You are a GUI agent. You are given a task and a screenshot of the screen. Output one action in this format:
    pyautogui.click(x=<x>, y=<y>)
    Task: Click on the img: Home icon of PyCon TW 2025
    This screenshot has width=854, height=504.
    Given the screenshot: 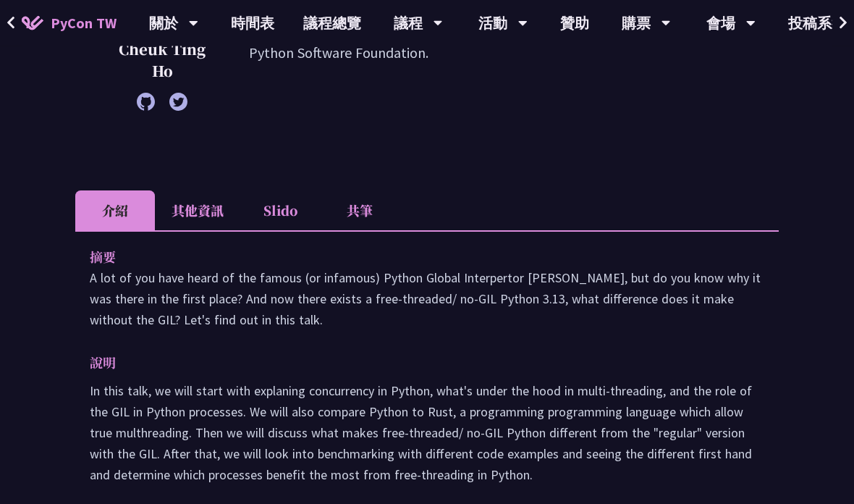 What is the action you would take?
    pyautogui.click(x=33, y=23)
    